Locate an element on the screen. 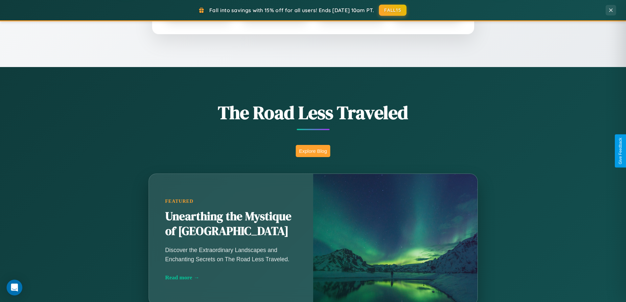 Image resolution: width=626 pixels, height=302 pixels. button: FALL15 is located at coordinates (392, 10).